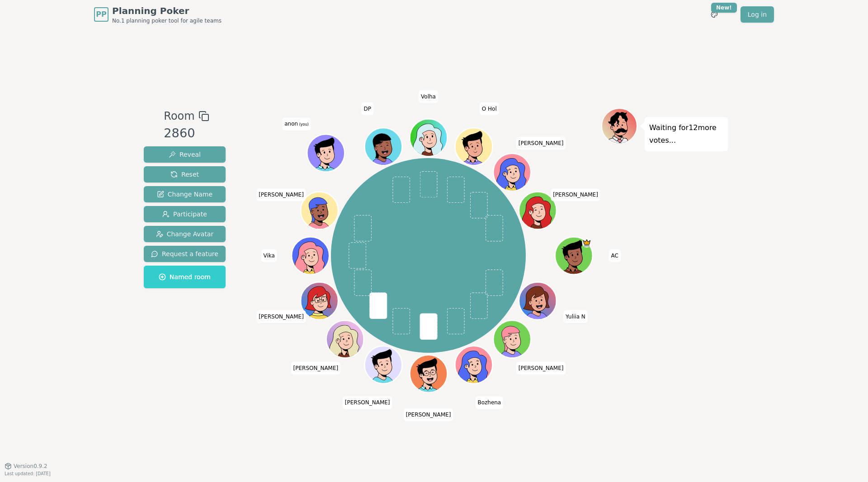  Describe the element at coordinates (185, 154) in the screenshot. I see `button: Reveal` at that location.